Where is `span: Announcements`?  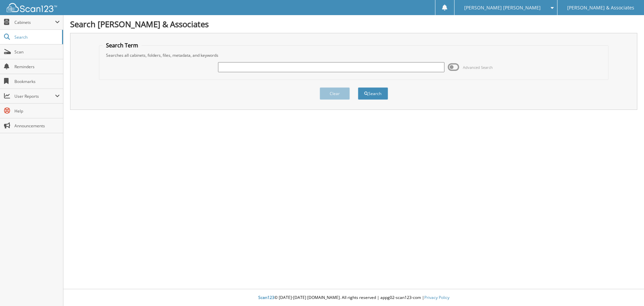 span: Announcements is located at coordinates (37, 126).